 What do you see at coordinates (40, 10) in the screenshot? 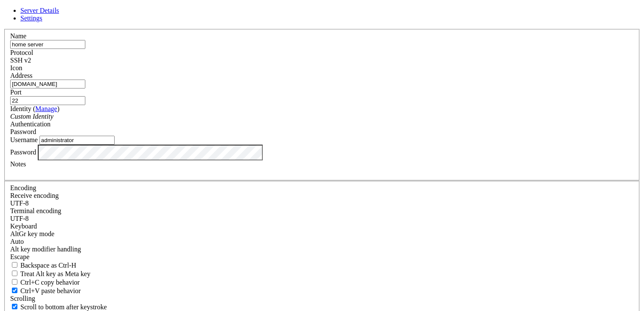
I see `span: Server Details` at bounding box center [40, 10].